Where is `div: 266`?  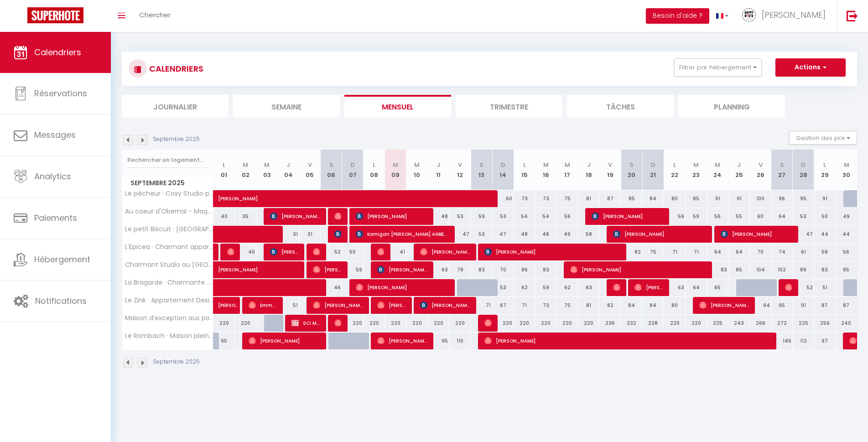 div: 266 is located at coordinates (761, 323).